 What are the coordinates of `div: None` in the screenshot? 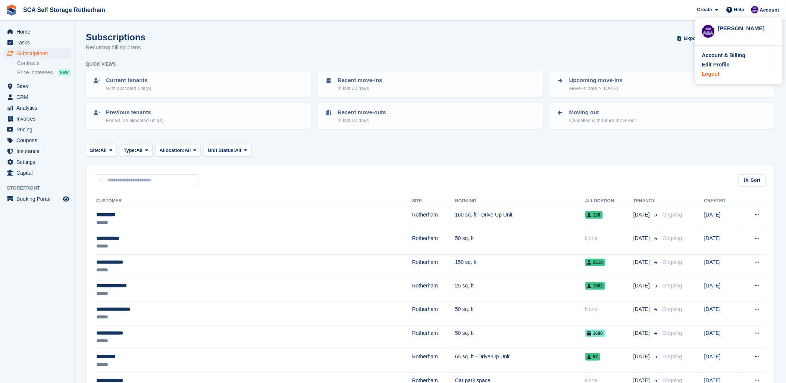 It's located at (609, 309).